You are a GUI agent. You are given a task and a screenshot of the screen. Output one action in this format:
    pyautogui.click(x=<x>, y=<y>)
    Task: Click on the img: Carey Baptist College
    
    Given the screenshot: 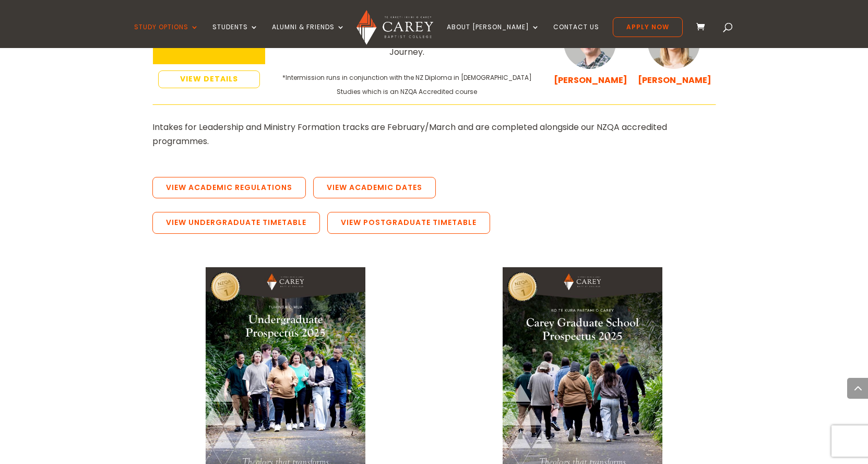 What is the action you would take?
    pyautogui.click(x=395, y=27)
    